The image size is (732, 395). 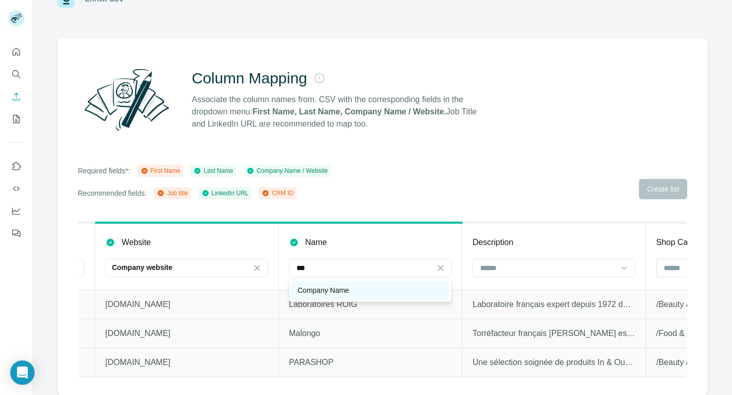 What do you see at coordinates (136, 243) in the screenshot?
I see `p: Website` at bounding box center [136, 243].